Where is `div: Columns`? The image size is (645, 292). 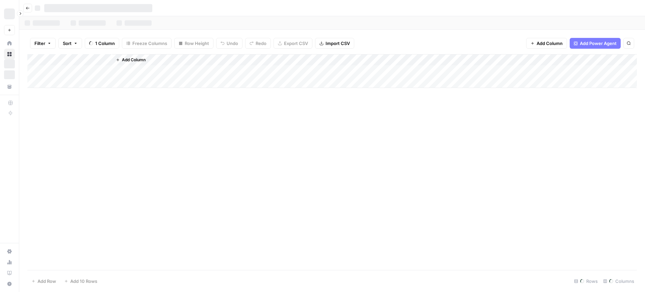 div: Columns is located at coordinates (619, 281).